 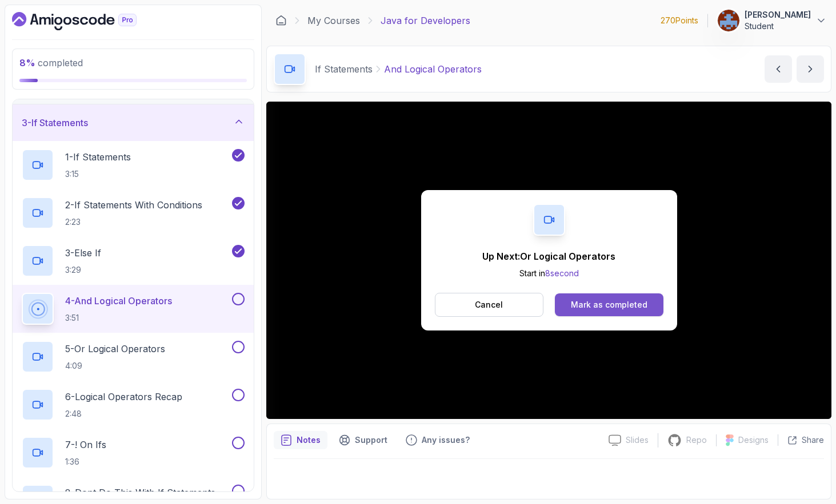 I want to click on p: 1:36, so click(x=86, y=462).